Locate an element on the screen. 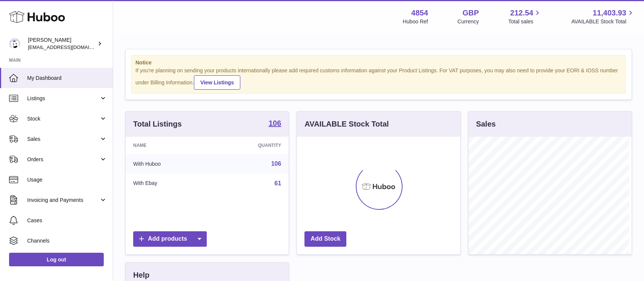 This screenshot has width=644, height=281. span: Invoicing and Payments is located at coordinates (63, 200).